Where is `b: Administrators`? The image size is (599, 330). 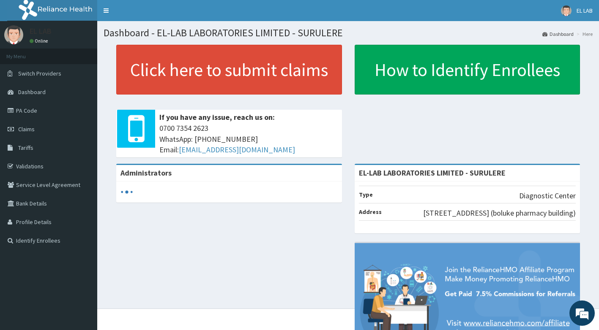 b: Administrators is located at coordinates (146, 173).